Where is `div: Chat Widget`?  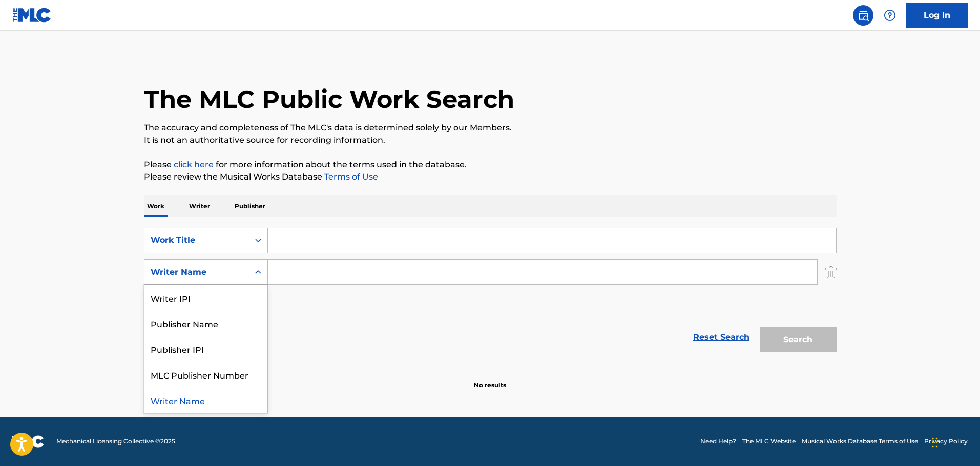 div: Chat Widget is located at coordinates (954, 441).